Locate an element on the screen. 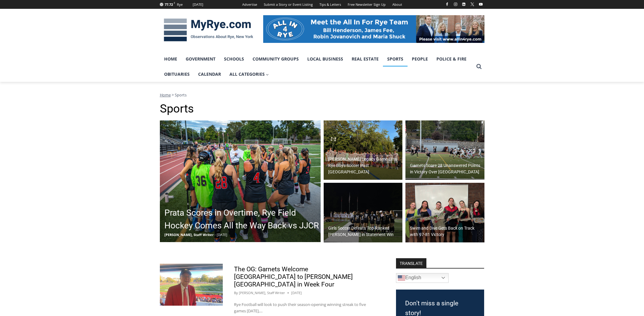  img: (PHOTO: Members of the Rye - Rye Neck - Blind Brook Varsity Swim and Dive team fresh from a victo... is located at coordinates (445, 213).